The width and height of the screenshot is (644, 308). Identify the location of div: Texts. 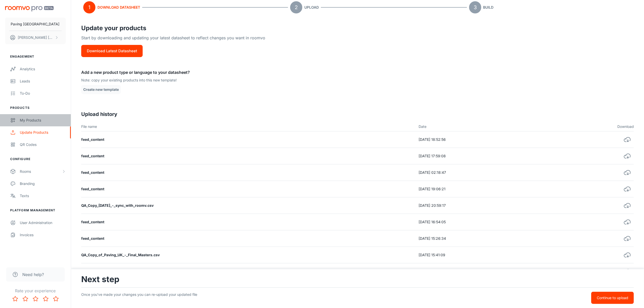
(43, 196).